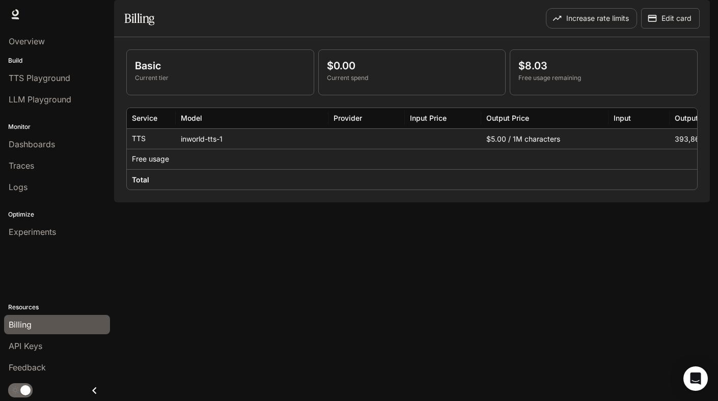 The image size is (718, 401). I want to click on h6: Total, so click(141, 180).